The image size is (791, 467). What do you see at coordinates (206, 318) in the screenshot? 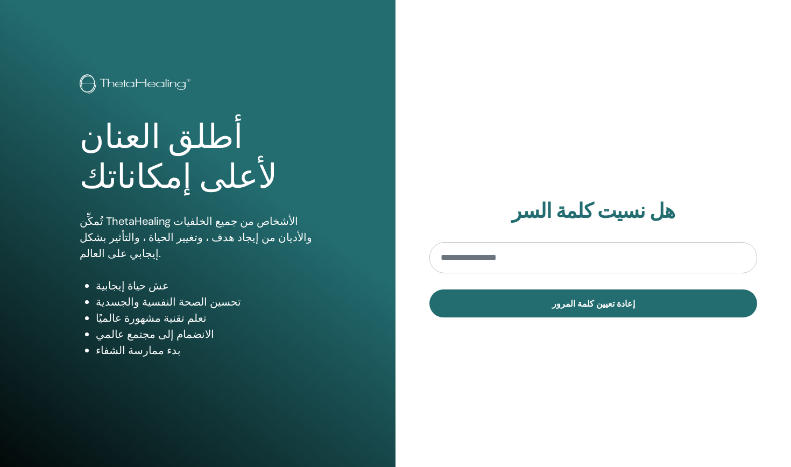
I see `li: تعلم تقنية مشهورة عالميًا` at bounding box center [206, 318].